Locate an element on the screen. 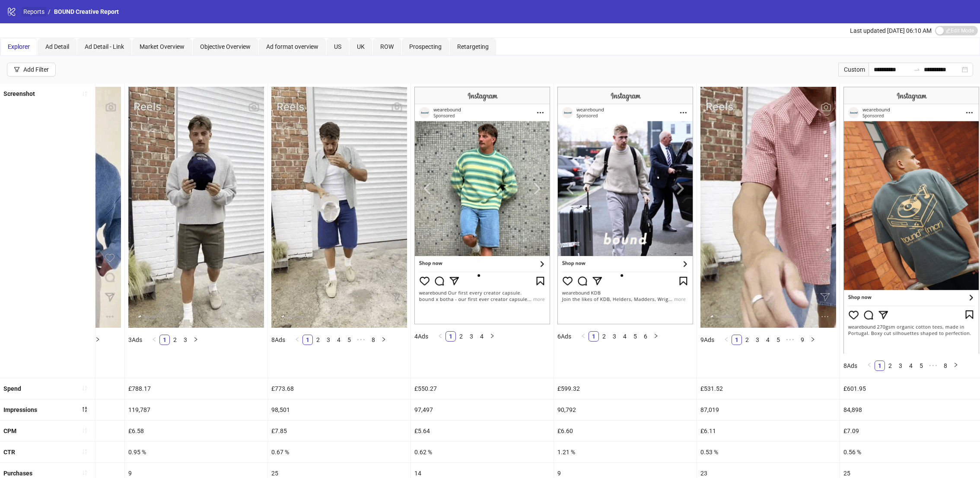  b: Spend is located at coordinates (12, 389).